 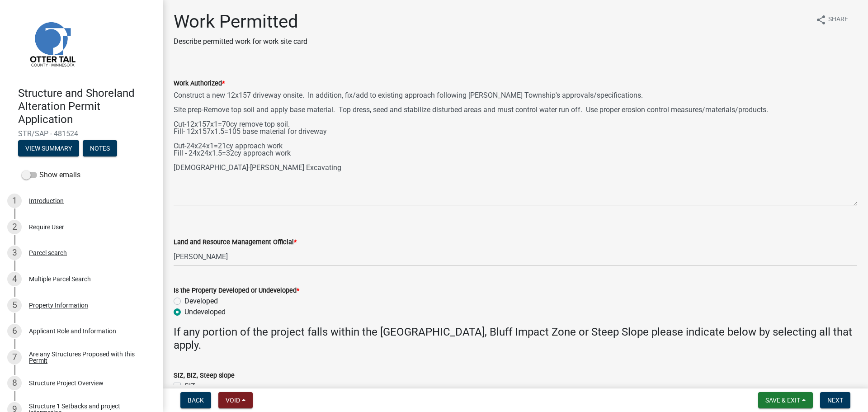 I want to click on button: shareShare, so click(x=832, y=20).